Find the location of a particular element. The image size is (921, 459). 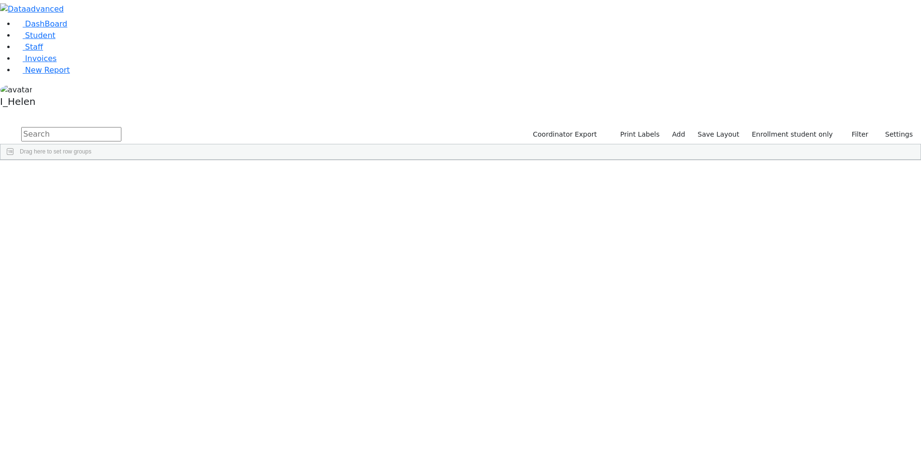

label: Enrollment student only is located at coordinates (792, 134).